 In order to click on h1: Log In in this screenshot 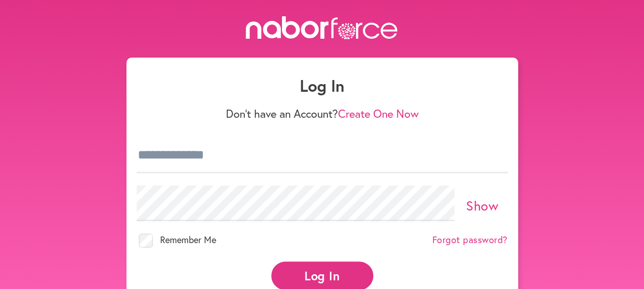, I will do `click(322, 85)`.